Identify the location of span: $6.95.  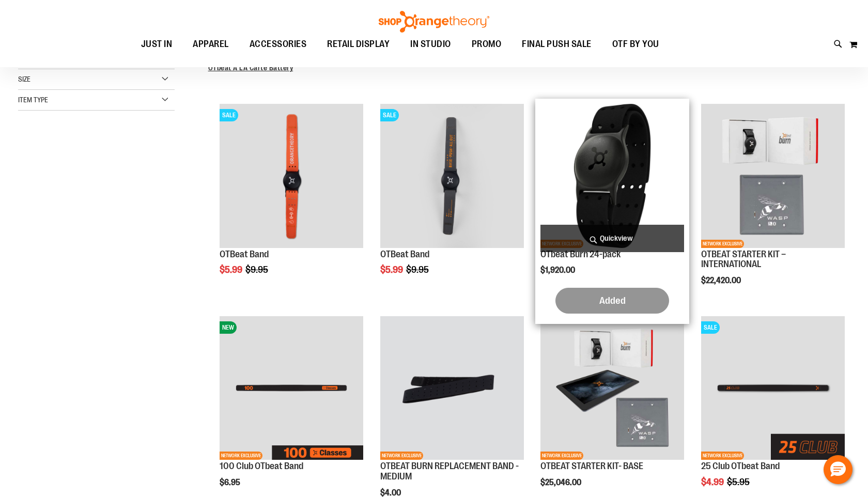
(230, 483).